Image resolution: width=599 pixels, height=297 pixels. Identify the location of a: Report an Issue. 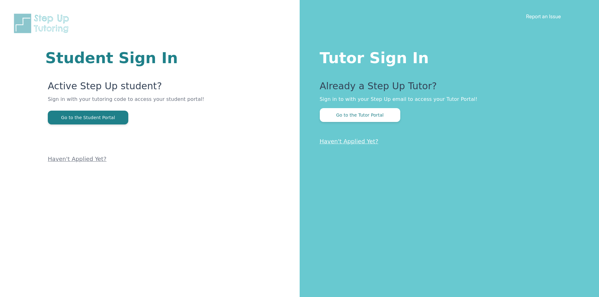
(543, 16).